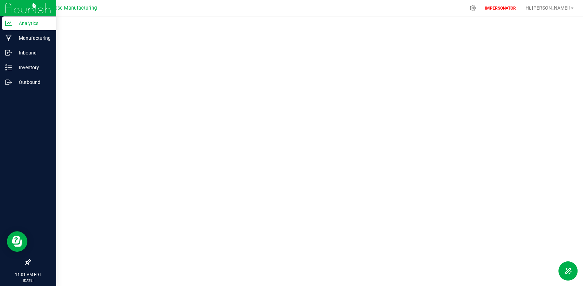  I want to click on inline-svg: Inbound, so click(9, 53).